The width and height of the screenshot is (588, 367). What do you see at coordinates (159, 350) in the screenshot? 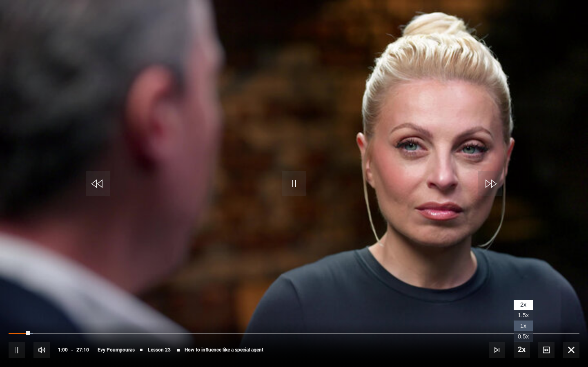
I see `span: Lesson 23` at bounding box center [159, 350].